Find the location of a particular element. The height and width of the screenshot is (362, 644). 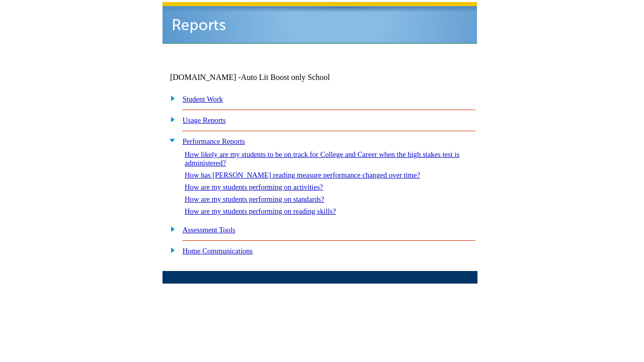

a: Usage Reports is located at coordinates (205, 120).